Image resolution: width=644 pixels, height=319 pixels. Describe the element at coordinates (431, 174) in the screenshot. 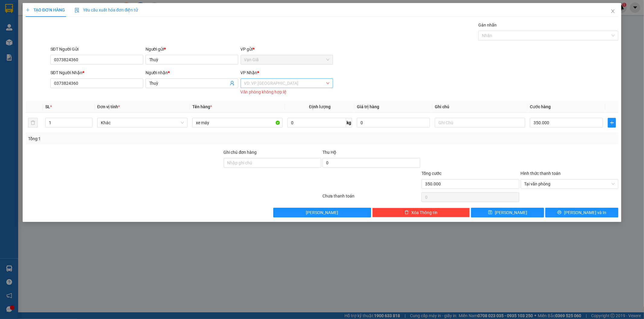

I see `span: Tổng cước` at that location.